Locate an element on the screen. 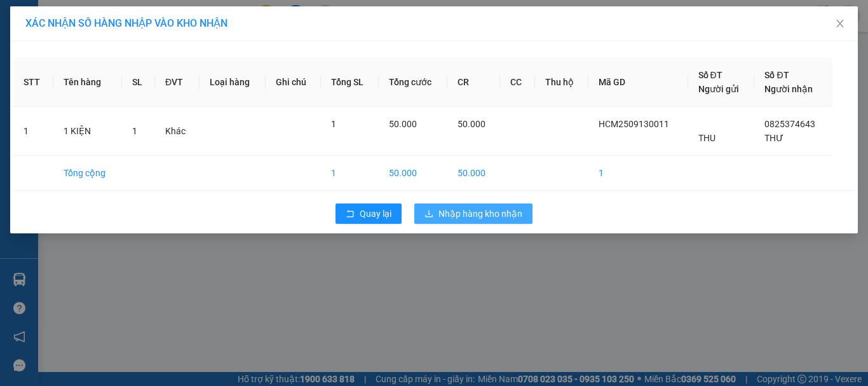  th: Mã GD is located at coordinates (638, 82).